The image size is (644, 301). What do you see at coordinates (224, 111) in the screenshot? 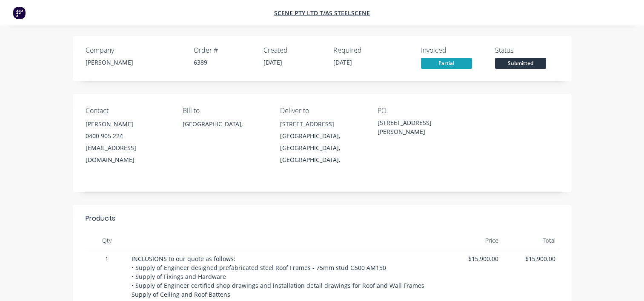
I see `div: Bill to` at bounding box center [224, 111].